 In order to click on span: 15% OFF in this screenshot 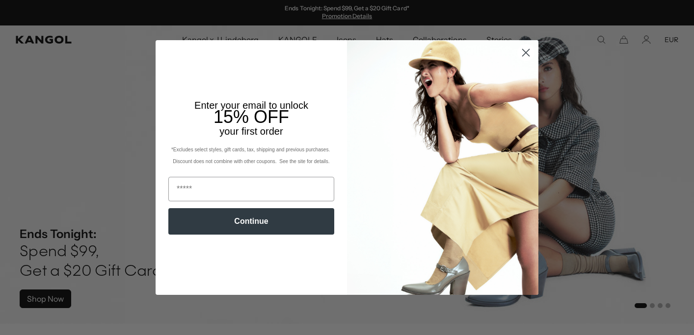, I will do `click(251, 117)`.